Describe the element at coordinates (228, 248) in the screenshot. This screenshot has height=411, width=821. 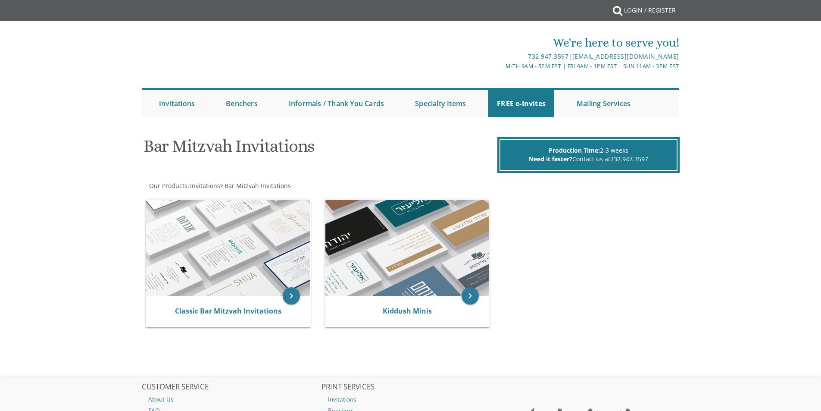
I see `img: Classic Bar Mitzvah Invitations` at that location.